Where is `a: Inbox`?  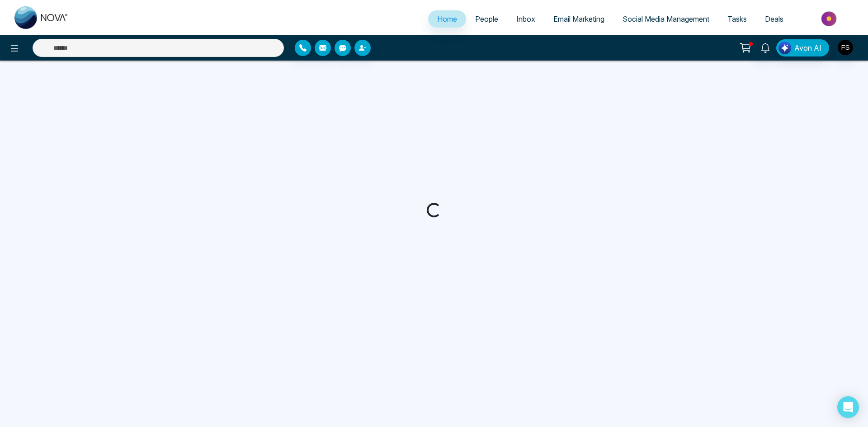 a: Inbox is located at coordinates (526, 19).